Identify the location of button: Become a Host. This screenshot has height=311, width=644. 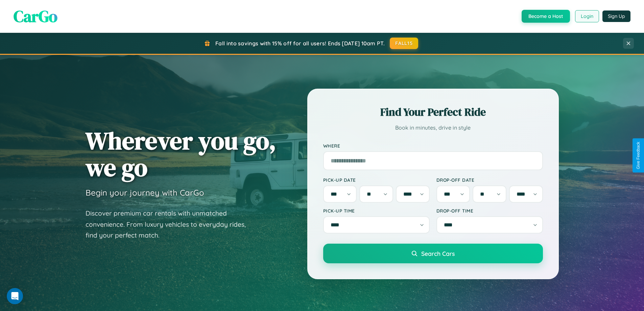
(546, 16).